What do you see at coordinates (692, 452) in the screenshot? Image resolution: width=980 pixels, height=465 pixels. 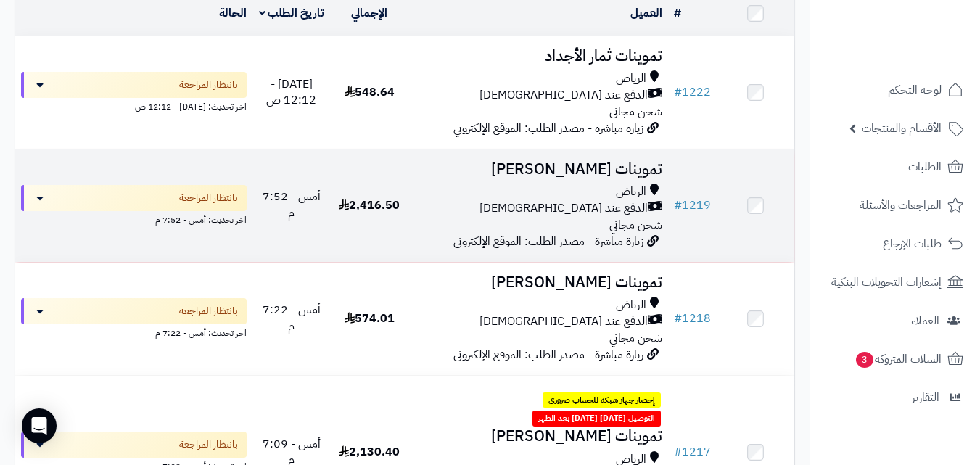 I see `a: #1217` at bounding box center [692, 452].